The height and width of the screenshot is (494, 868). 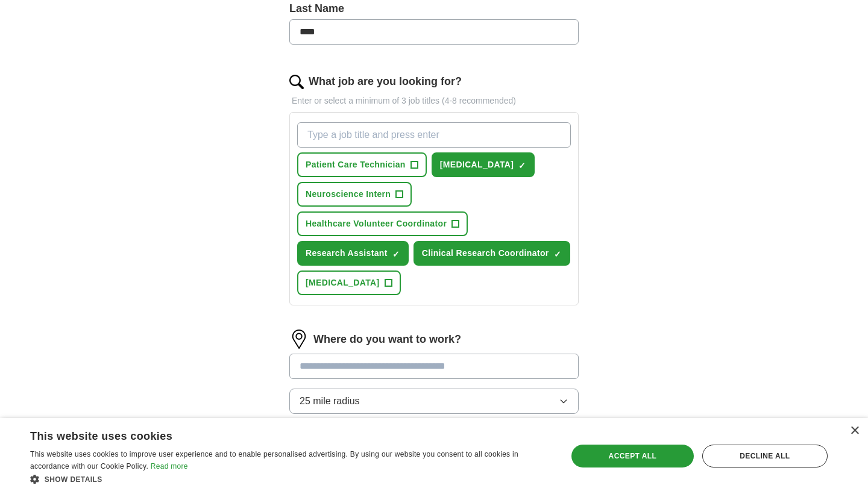 I want to click on label: What job are you looking for?, so click(x=385, y=81).